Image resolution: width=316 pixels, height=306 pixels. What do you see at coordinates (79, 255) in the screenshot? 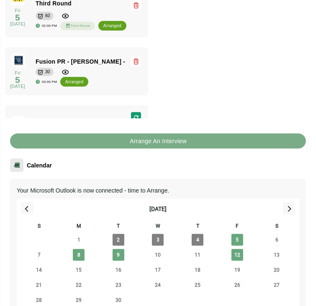
I see `span: Monday, September 8, 2025` at bounding box center [79, 255].